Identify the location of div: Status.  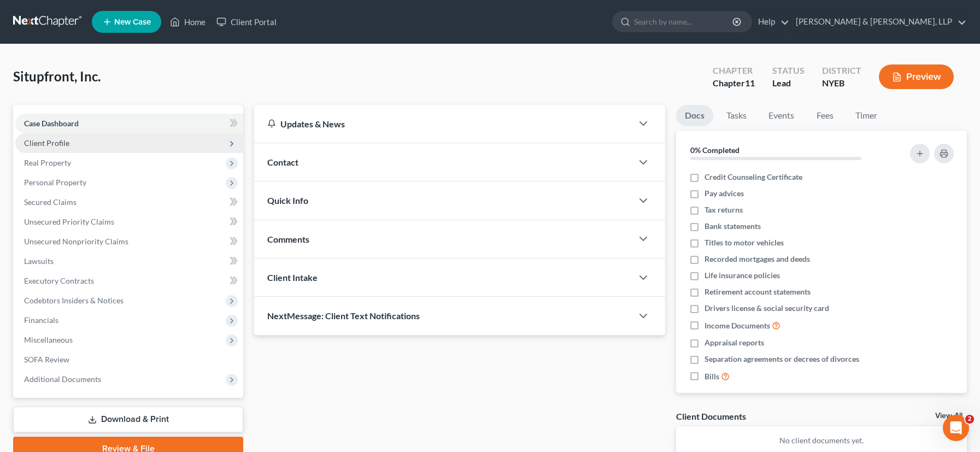
(788, 70).